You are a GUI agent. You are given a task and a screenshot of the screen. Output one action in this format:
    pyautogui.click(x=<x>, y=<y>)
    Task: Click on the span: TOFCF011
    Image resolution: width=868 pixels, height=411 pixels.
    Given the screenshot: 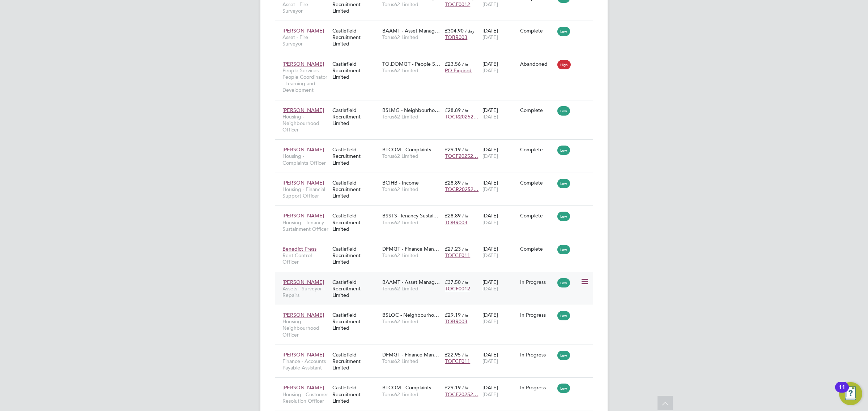 What is the action you would take?
    pyautogui.click(x=457, y=255)
    